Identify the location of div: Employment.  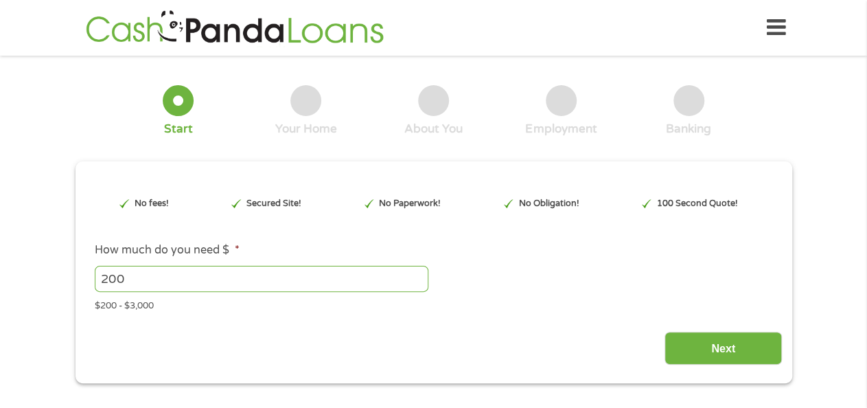
(561, 129).